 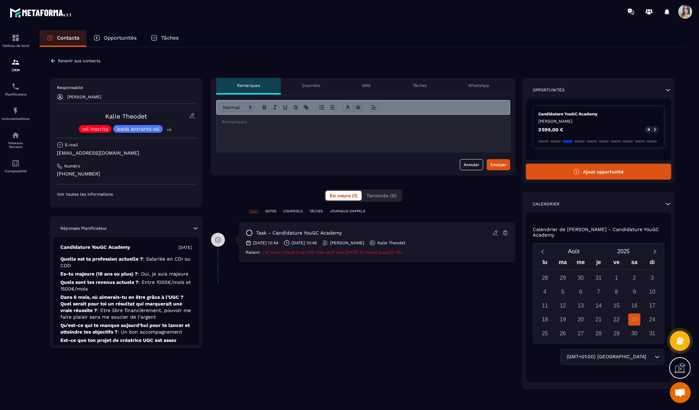 What do you see at coordinates (299, 233) in the screenshot?
I see `p: task - Candidature YouGC Academy` at bounding box center [299, 233].